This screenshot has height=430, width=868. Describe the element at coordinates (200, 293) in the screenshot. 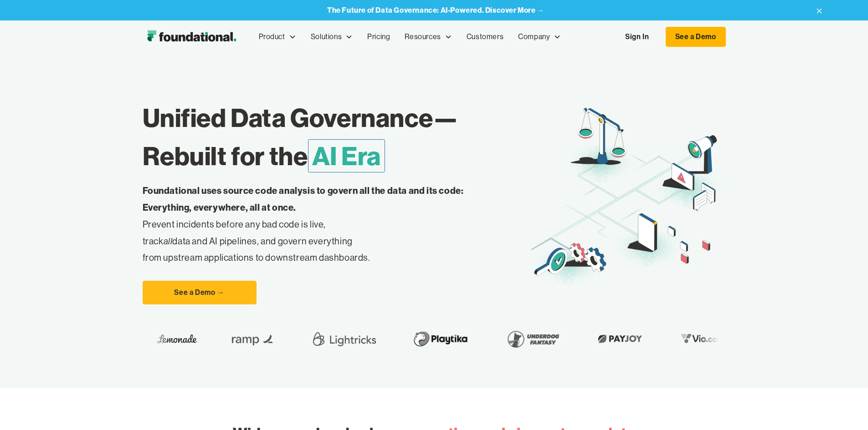

I see `a: See a Demo →` at that location.